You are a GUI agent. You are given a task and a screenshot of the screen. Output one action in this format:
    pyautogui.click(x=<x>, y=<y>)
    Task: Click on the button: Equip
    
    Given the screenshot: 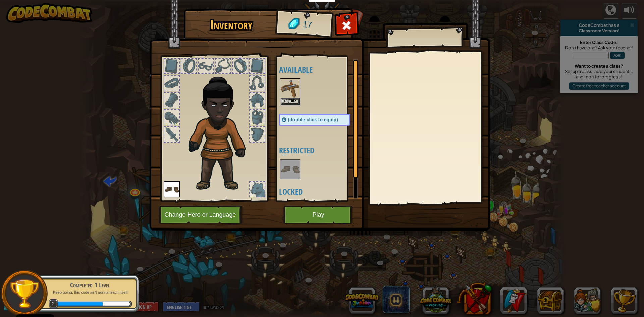 What is the action you would take?
    pyautogui.click(x=290, y=101)
    